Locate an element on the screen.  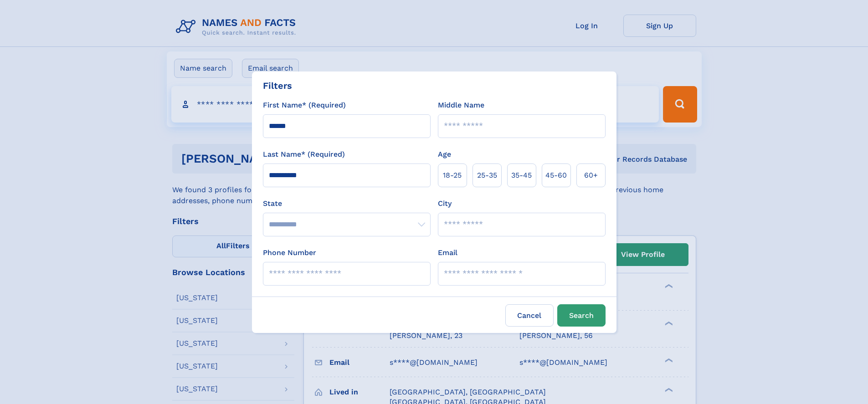
label: Cancel is located at coordinates (529, 315).